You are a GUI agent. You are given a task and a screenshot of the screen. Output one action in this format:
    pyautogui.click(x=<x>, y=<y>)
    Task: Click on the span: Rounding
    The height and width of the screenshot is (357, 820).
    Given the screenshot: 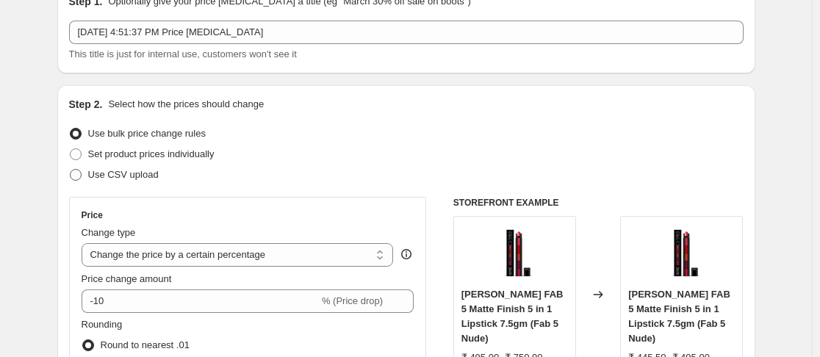 What is the action you would take?
    pyautogui.click(x=102, y=324)
    